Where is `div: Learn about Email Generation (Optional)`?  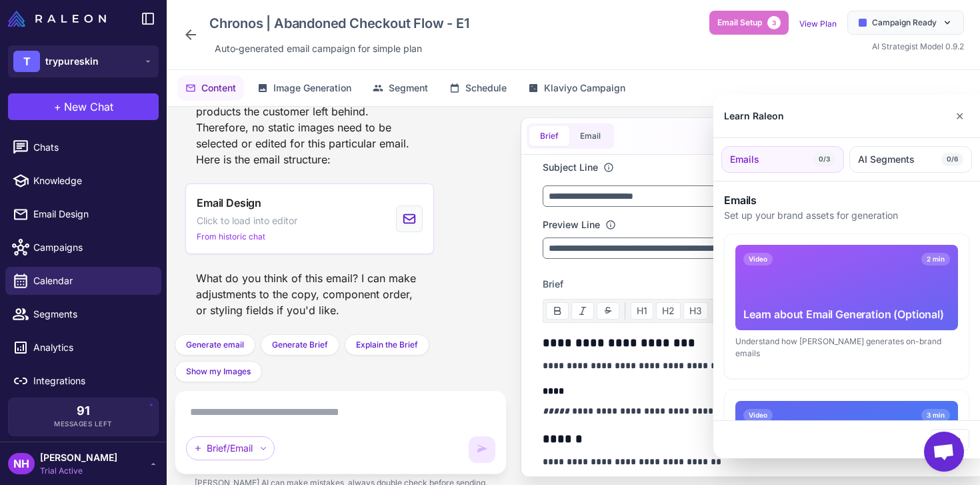 div: Learn about Email Generation (Optional) is located at coordinates (846, 314).